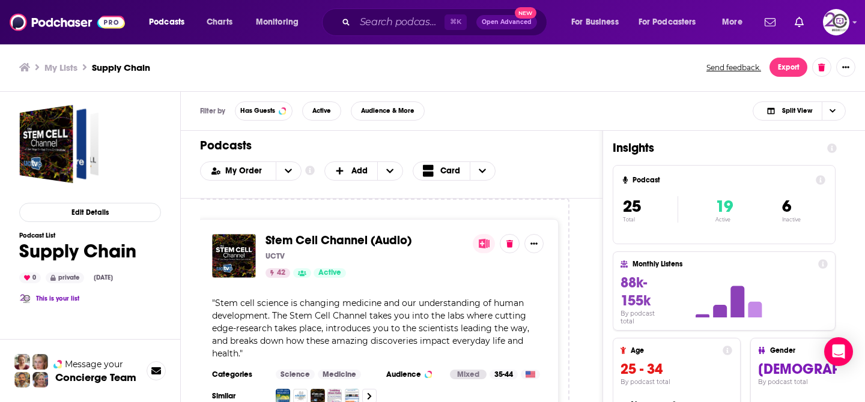 The width and height of the screenshot is (865, 402). Describe the element at coordinates (786, 207) in the screenshot. I see `span: 6` at that location.